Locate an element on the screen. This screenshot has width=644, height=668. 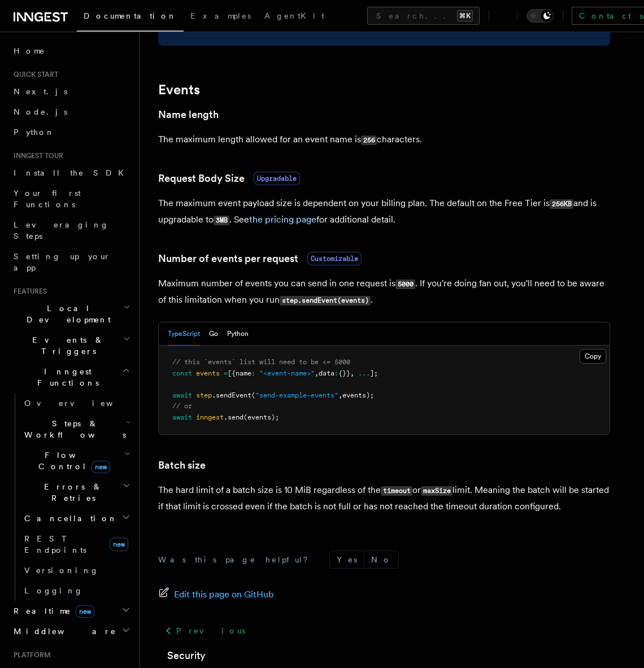
a: Request Body SizeUpgradable is located at coordinates (229, 178).